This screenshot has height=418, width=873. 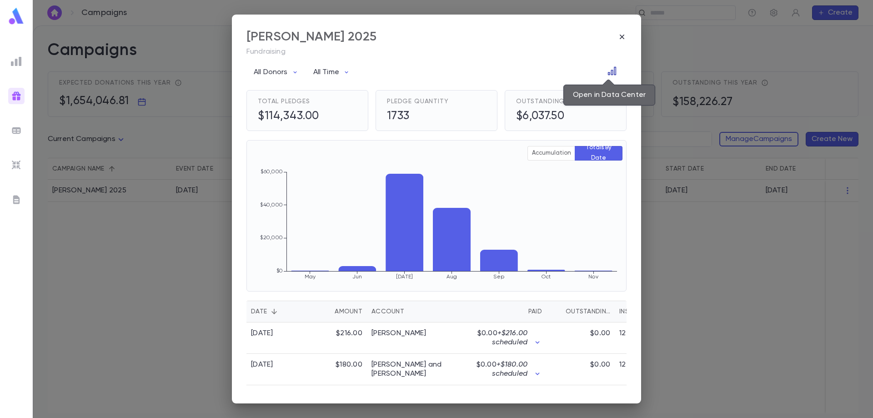 I want to click on div: $216.00, so click(x=338, y=338).